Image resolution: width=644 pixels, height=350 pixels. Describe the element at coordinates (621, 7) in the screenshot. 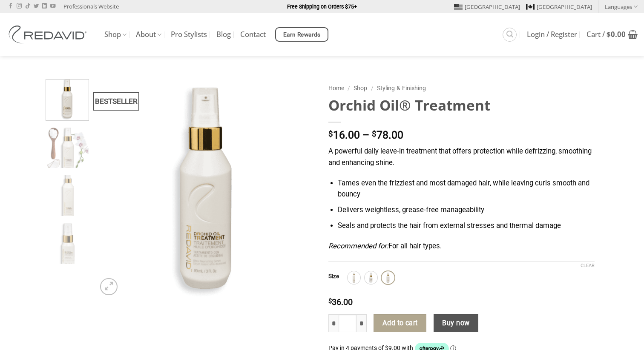

I see `a: Languages` at that location.